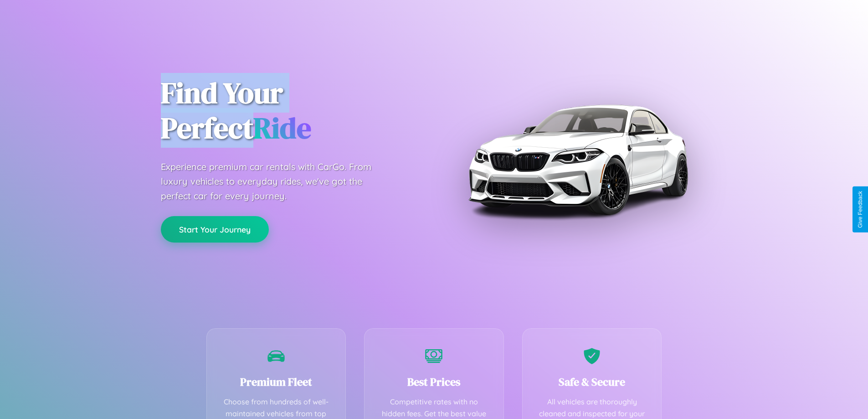  Describe the element at coordinates (592, 381) in the screenshot. I see `h3: Safe & Secure` at that location.